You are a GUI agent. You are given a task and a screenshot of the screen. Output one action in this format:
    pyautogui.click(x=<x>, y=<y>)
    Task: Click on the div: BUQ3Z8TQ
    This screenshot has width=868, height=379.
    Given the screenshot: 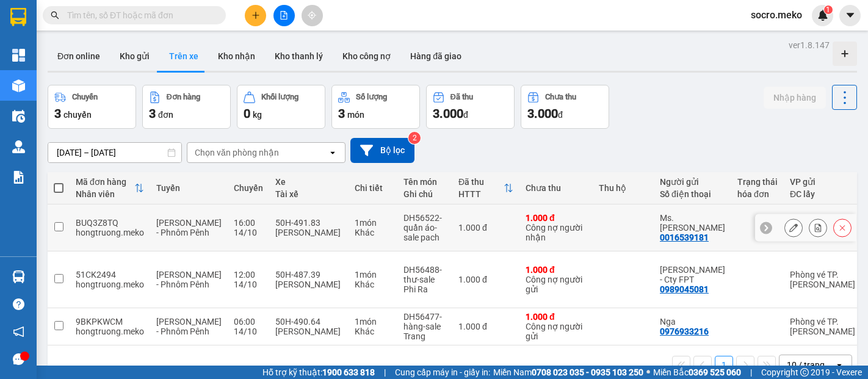 What is the action you would take?
    pyautogui.click(x=110, y=223)
    